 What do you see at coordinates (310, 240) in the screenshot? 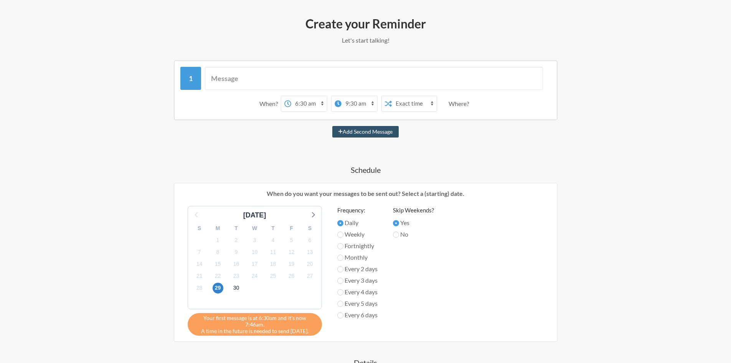
I see `span: Monday, October 6, 2025` at bounding box center [310, 240].